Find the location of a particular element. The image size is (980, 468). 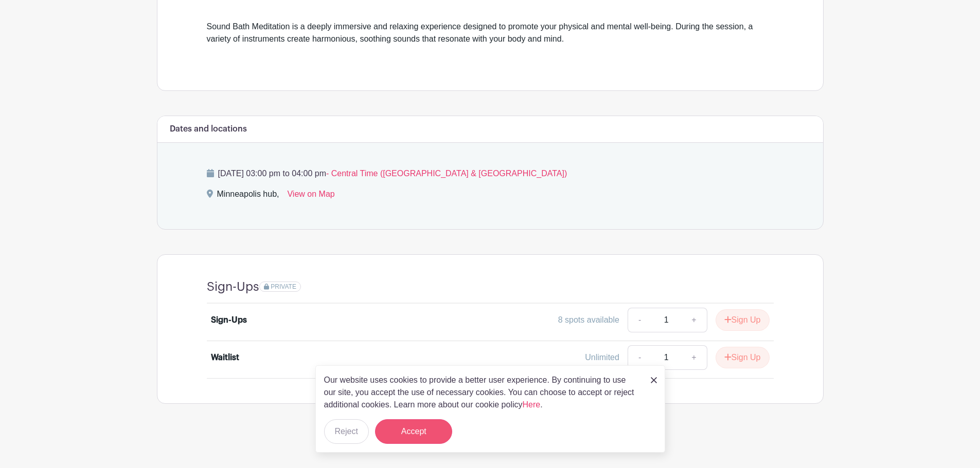

a: Here is located at coordinates (531, 404).